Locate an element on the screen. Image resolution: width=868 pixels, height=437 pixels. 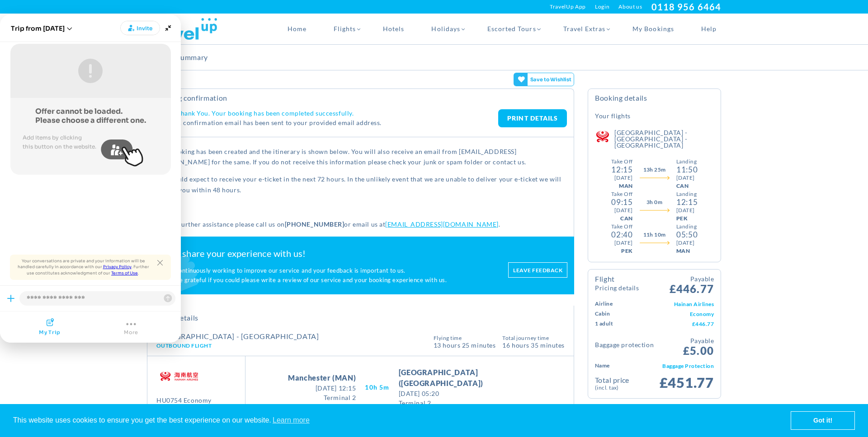
small: (Incl. Tax) is located at coordinates (624, 388).